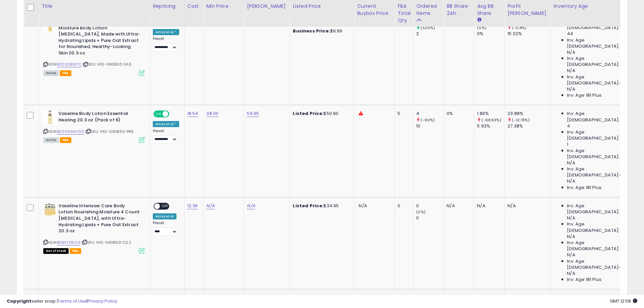 The height and width of the screenshot is (308, 644). Describe the element at coordinates (212, 114) in the screenshot. I see `a: 38.00` at that location.